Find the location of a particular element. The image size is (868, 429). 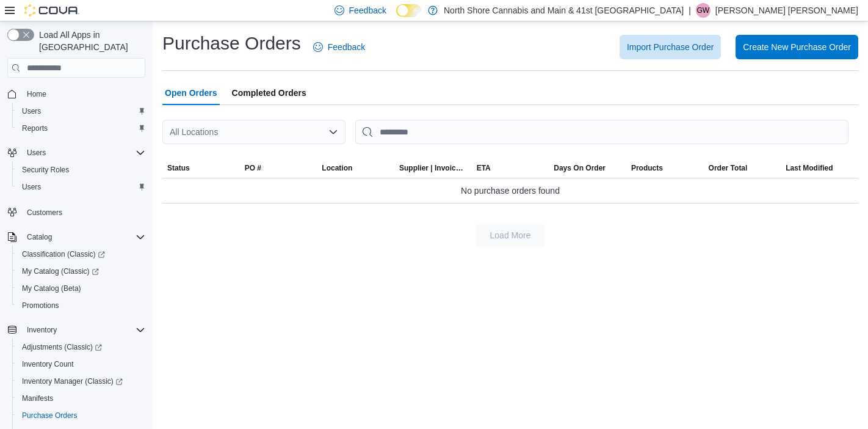

span: Supplier | Invoice Number is located at coordinates (433, 168).